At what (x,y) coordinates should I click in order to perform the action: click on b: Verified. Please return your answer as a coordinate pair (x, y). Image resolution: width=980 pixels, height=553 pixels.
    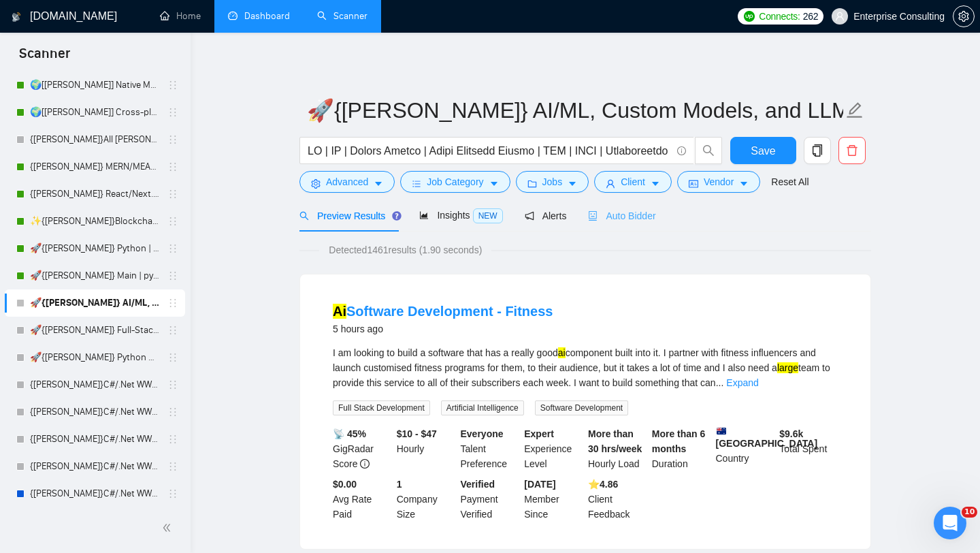
    Looking at the image, I should click on (478, 484).